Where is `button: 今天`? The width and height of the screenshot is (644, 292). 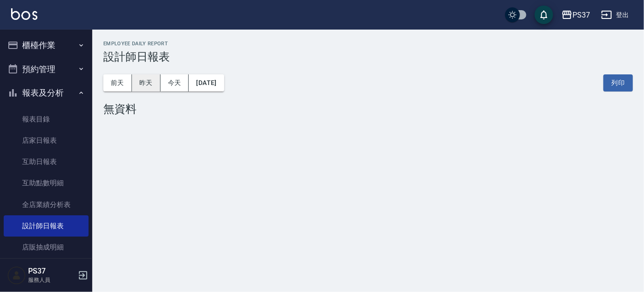
button: 今天 is located at coordinates (175, 82).